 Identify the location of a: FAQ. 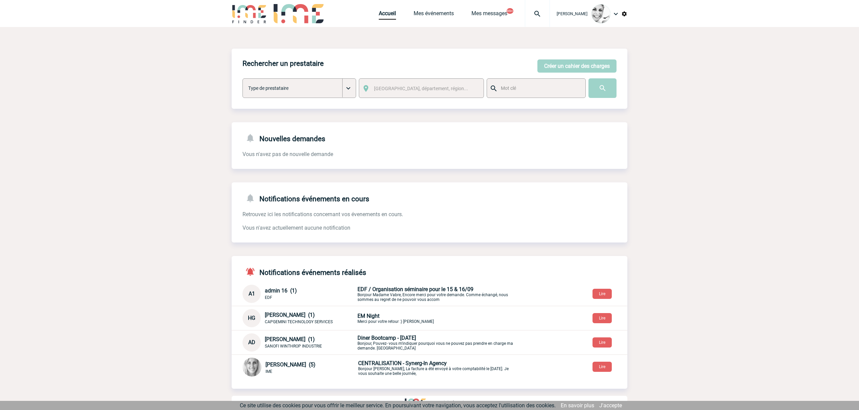
(393, 402).